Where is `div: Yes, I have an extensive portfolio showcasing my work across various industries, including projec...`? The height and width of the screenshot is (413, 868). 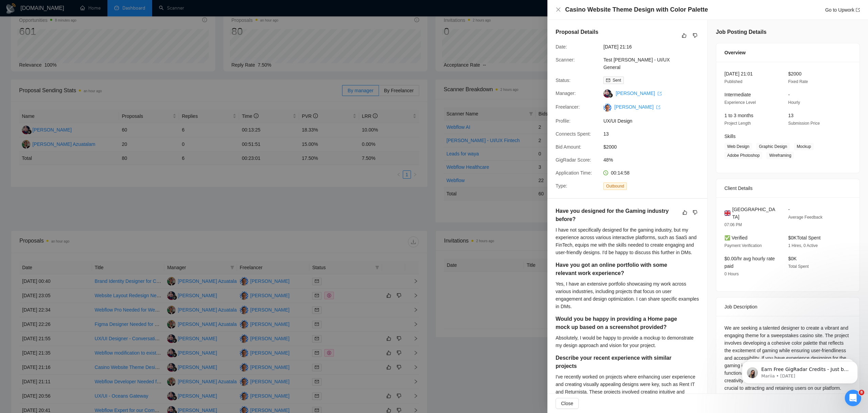 div: Yes, I have an extensive portfolio showcasing my work across various industries, including projec... is located at coordinates (627, 295).